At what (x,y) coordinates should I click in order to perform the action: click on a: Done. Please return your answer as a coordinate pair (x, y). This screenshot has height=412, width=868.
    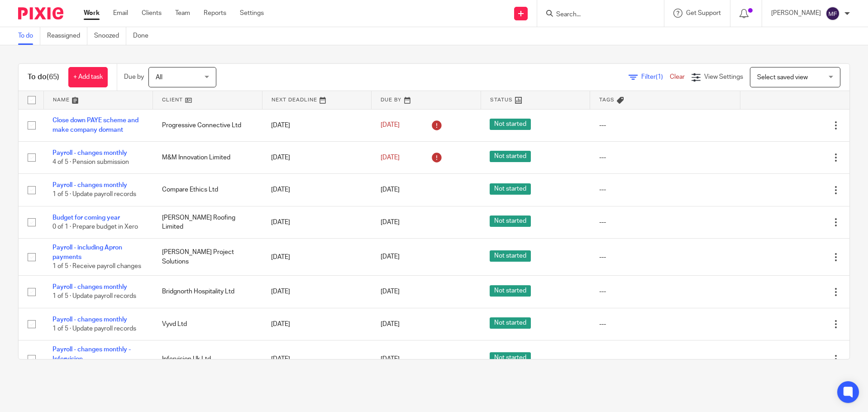
    Looking at the image, I should click on (144, 36).